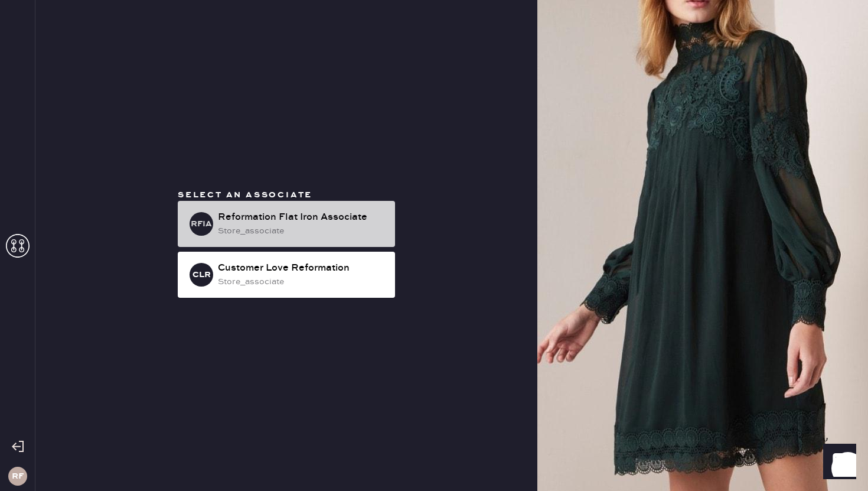  I want to click on div: Customer Love Reformation, so click(302, 268).